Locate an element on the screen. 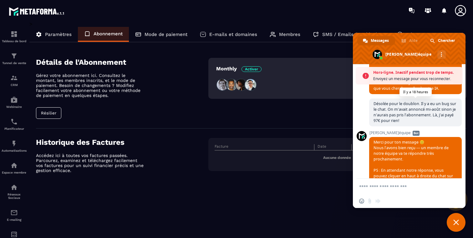 This screenshot has width=473, height=238. a: formationformationTunnel de vente is located at coordinates (14, 59).